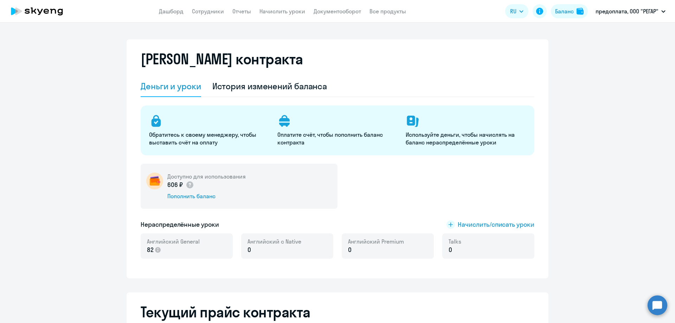 The image size is (675, 323). What do you see at coordinates (206, 196) in the screenshot?
I see `div: Пополнить баланс` at bounding box center [206, 196].